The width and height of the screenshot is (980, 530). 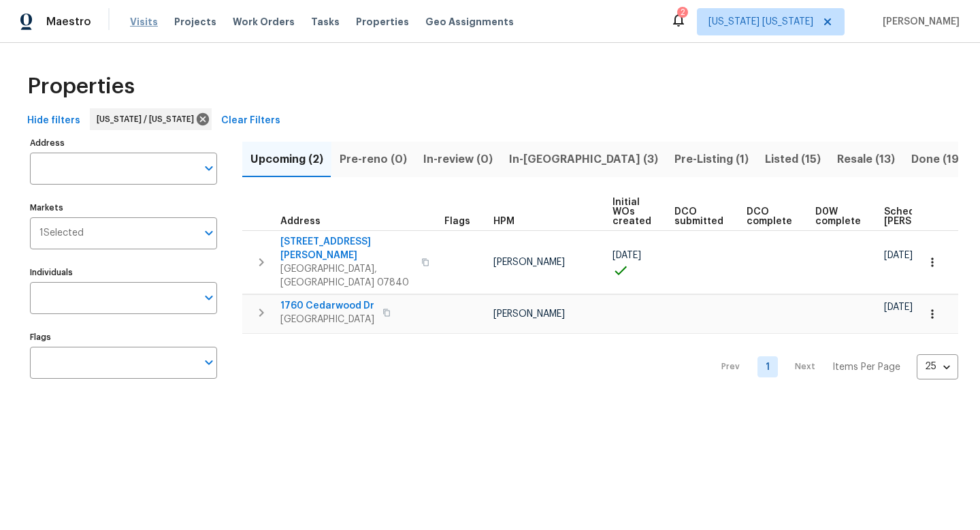 What do you see at coordinates (682, 12) in the screenshot?
I see `div: 2` at bounding box center [682, 12].